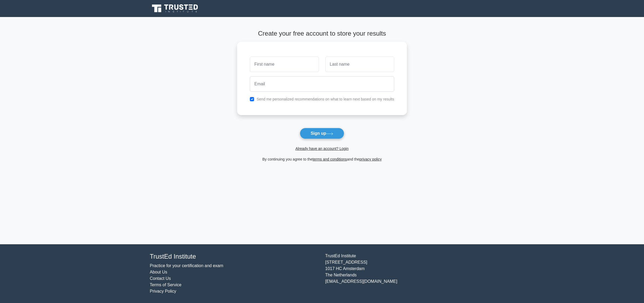 Image resolution: width=644 pixels, height=303 pixels. I want to click on a: Privacy Policy, so click(163, 291).